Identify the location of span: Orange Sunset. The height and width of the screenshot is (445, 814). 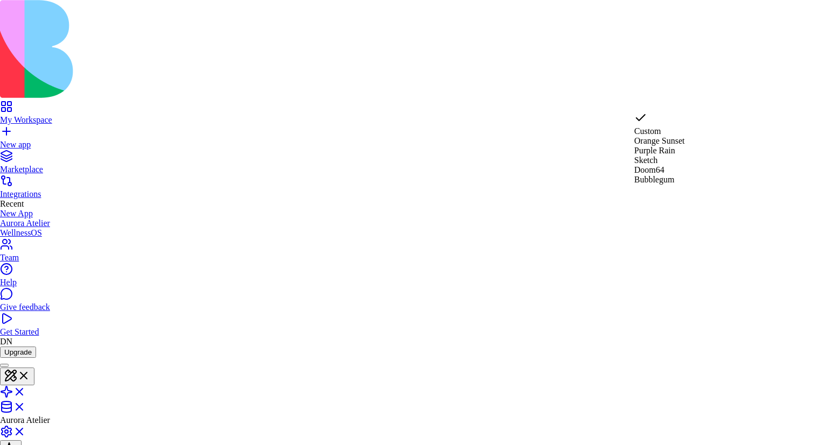
(659, 140).